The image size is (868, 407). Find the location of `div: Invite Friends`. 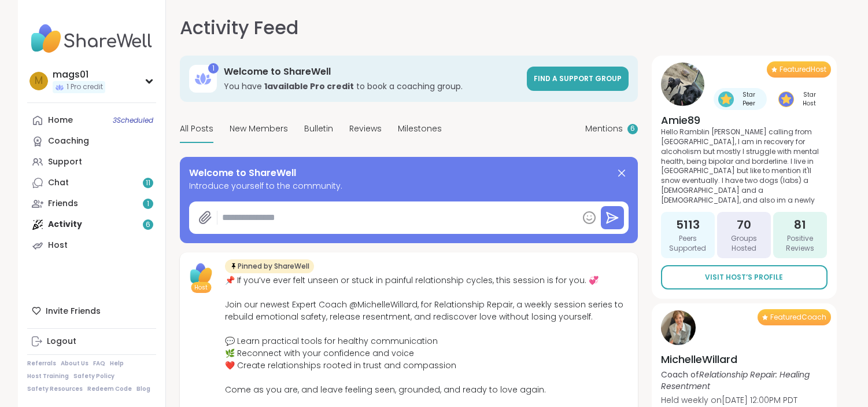

div: Invite Friends is located at coordinates (91, 311).